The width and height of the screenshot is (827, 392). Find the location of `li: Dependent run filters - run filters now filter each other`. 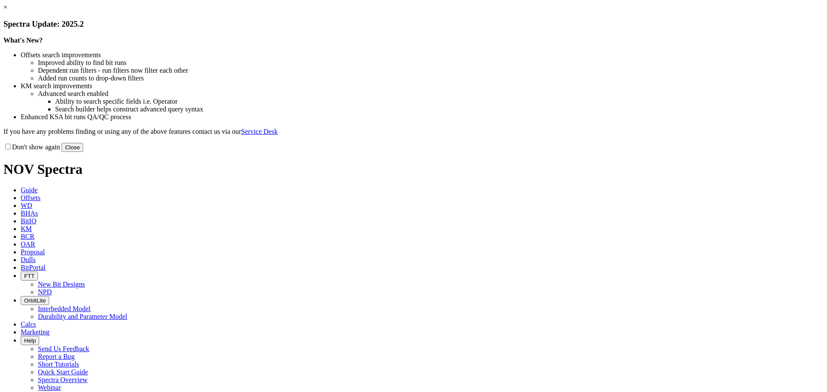

li: Dependent run filters - run filters now filter each other is located at coordinates (431, 71).